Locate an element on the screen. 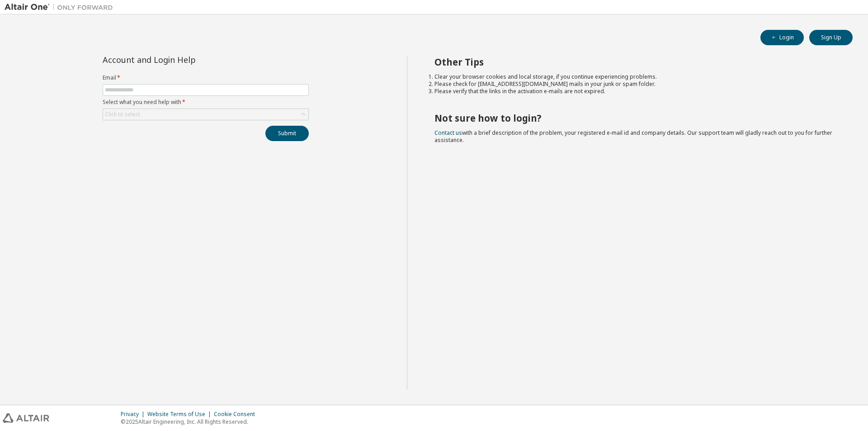 This screenshot has height=431, width=868. span: with a brief description of the problem, your registered e-mail id and company details. Our suppo... is located at coordinates (634, 136).